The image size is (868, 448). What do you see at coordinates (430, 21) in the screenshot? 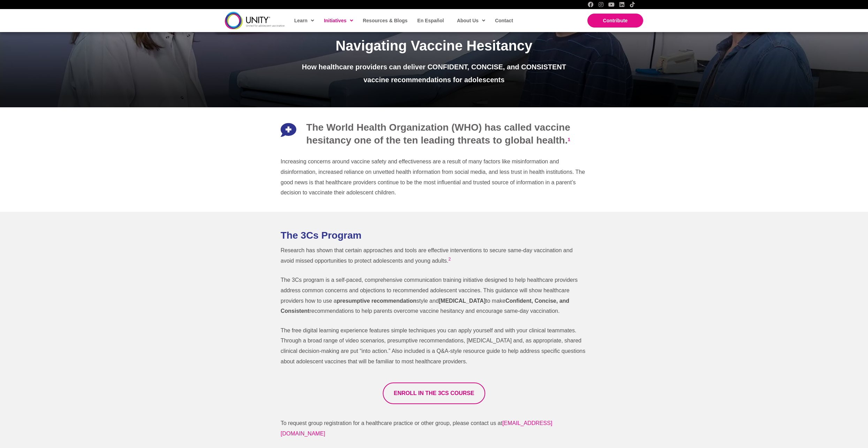
I see `a: En Español` at bounding box center [430, 21].